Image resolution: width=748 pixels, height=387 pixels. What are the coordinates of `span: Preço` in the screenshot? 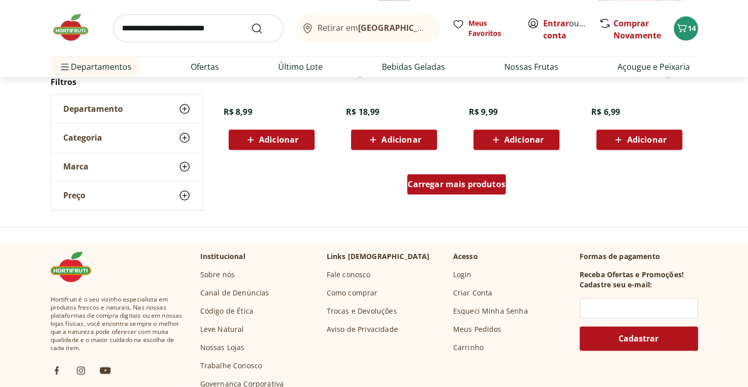 It's located at (74, 195).